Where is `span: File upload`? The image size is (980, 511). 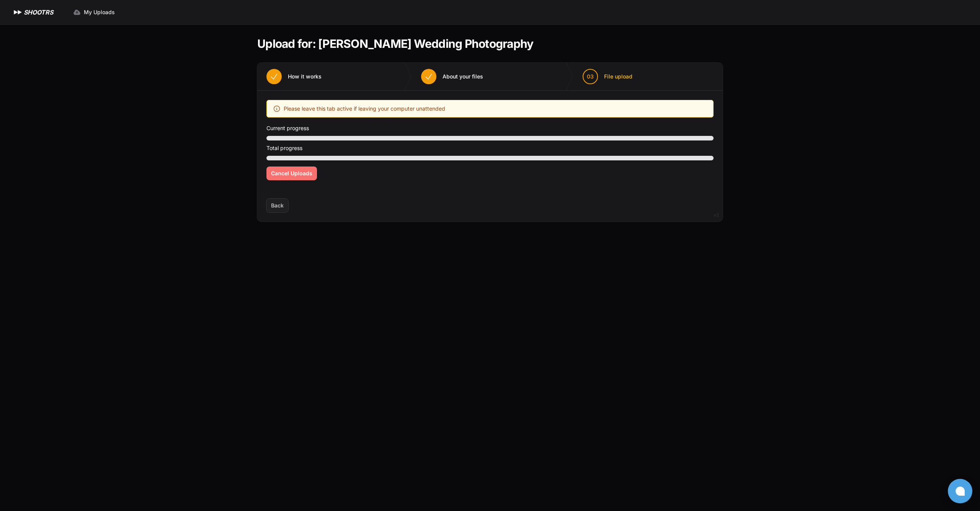 span: File upload is located at coordinates (618, 77).